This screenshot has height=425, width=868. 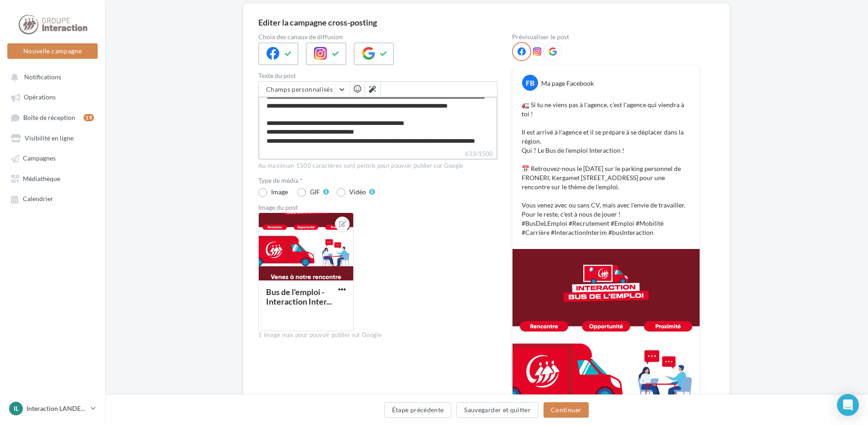 I want to click on button: Notifications, so click(x=51, y=76).